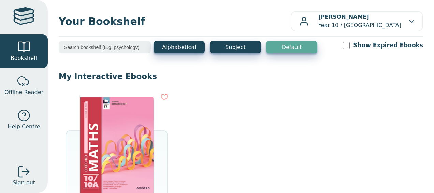  I want to click on span: Help Centre, so click(24, 126).